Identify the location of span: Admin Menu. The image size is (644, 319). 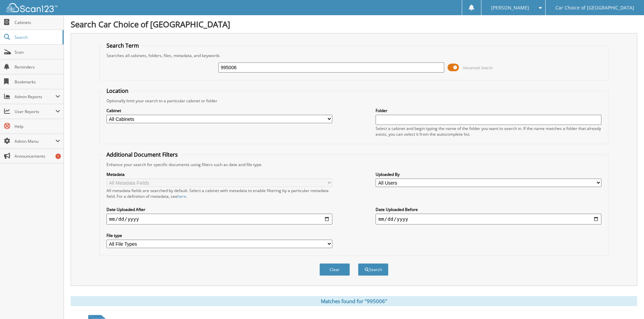
(35, 141).